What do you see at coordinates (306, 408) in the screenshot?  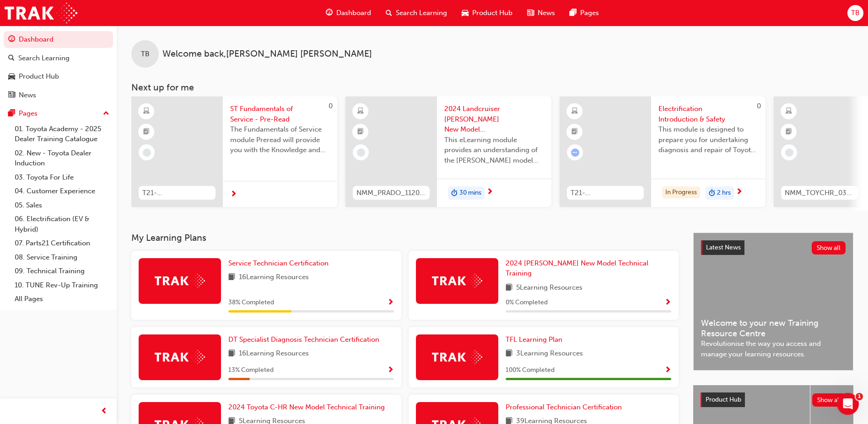 I see `span: 2024 Toyota C-HR New Model Technical Training` at bounding box center [306, 408].